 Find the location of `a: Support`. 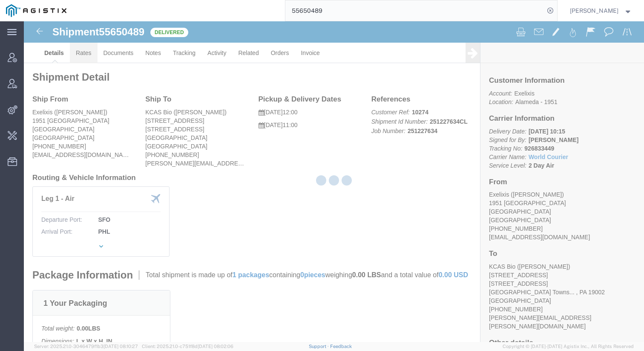

a: Support is located at coordinates (319, 346).